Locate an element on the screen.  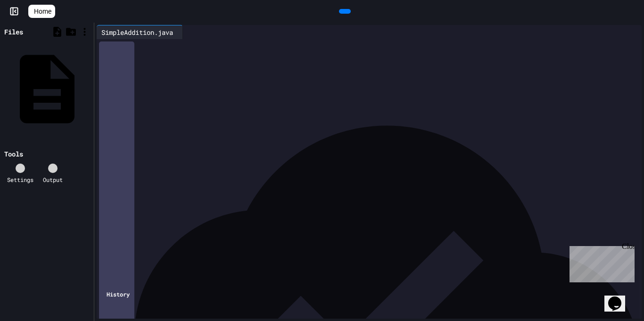
div: Output is located at coordinates (53, 180).